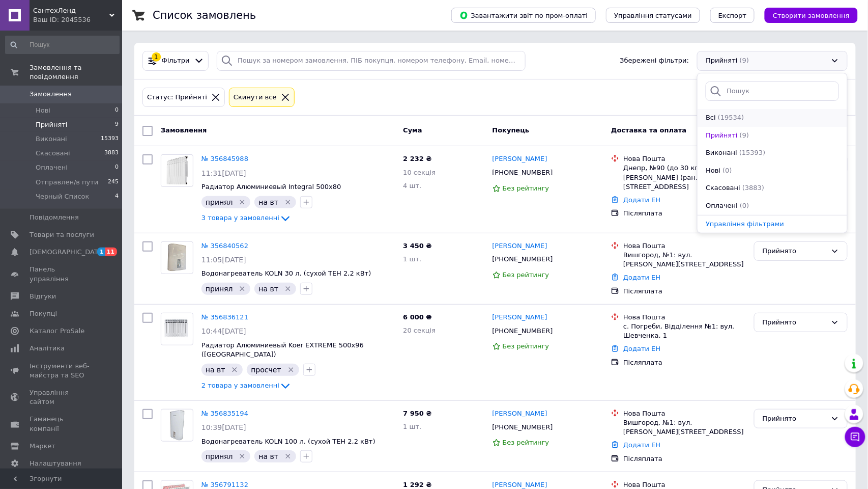  What do you see at coordinates (649, 130) in the screenshot?
I see `span: Доставка та оплата` at bounding box center [649, 130].